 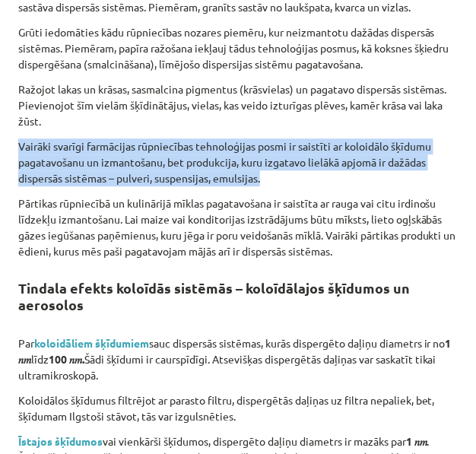 What do you see at coordinates (238, 359) in the screenshot?
I see `p: Par sauc dispersās sistēmas, kurās dispergēto daļiņu diametrs ir no līdz Šādi šķīdumi ir caurspīd...` at bounding box center [238, 359].